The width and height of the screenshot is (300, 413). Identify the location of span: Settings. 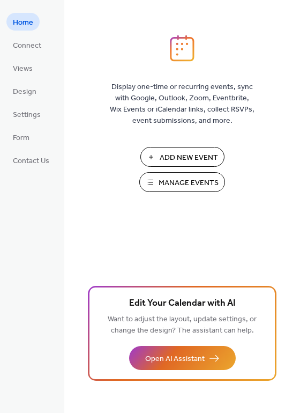
(27, 115).